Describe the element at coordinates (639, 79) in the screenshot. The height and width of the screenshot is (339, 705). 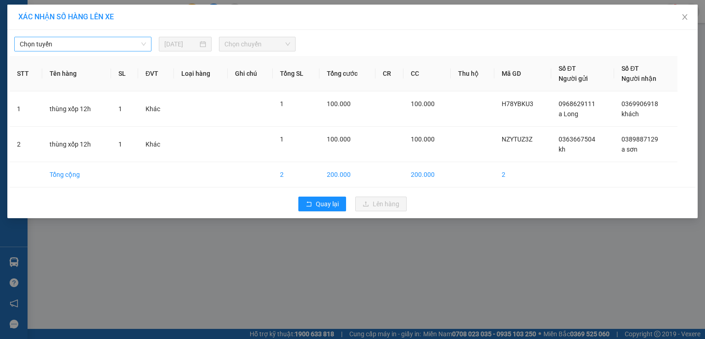
I see `span: Người nhận` at that location.